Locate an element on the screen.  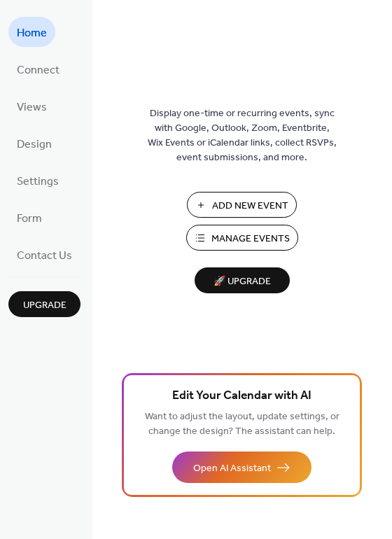
a: Connect is located at coordinates (38, 68).